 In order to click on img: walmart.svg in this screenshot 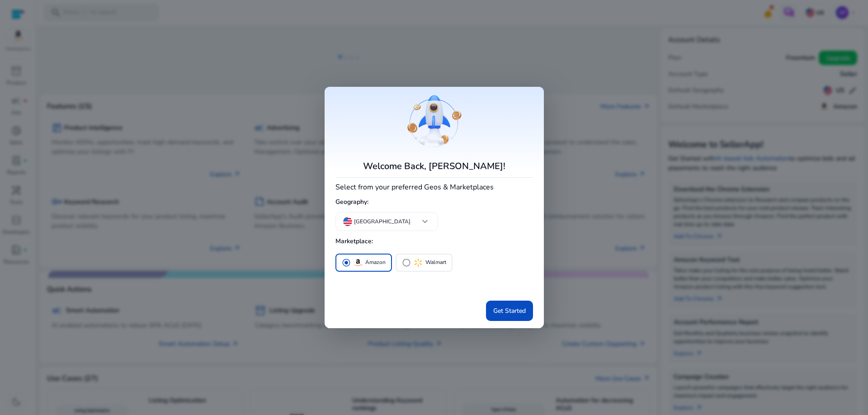, I will do `click(418, 263)`.